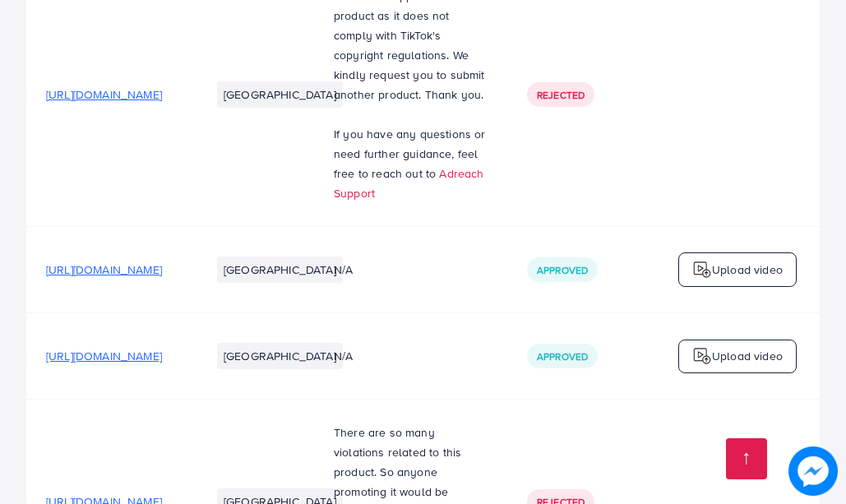 Image resolution: width=846 pixels, height=504 pixels. What do you see at coordinates (814, 471) in the screenshot?
I see `img: image` at bounding box center [814, 471].